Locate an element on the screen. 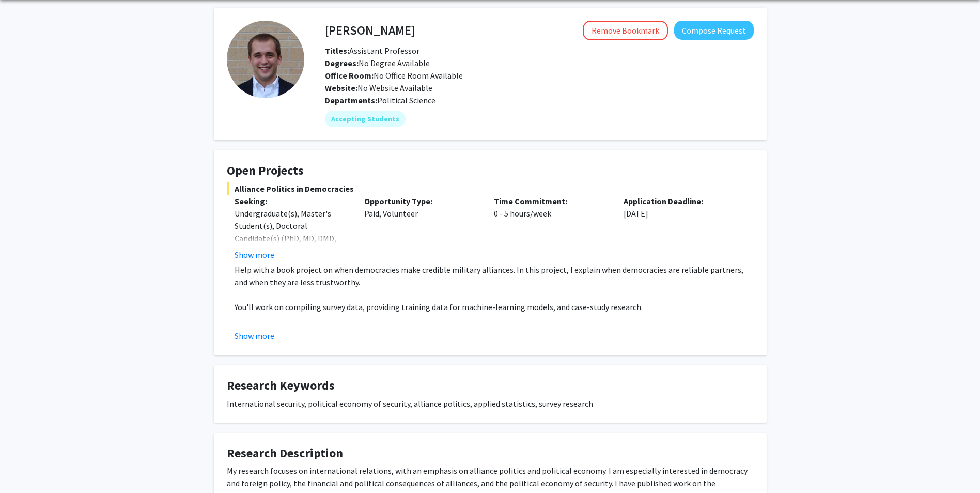  b: Office Room: is located at coordinates (349, 75).